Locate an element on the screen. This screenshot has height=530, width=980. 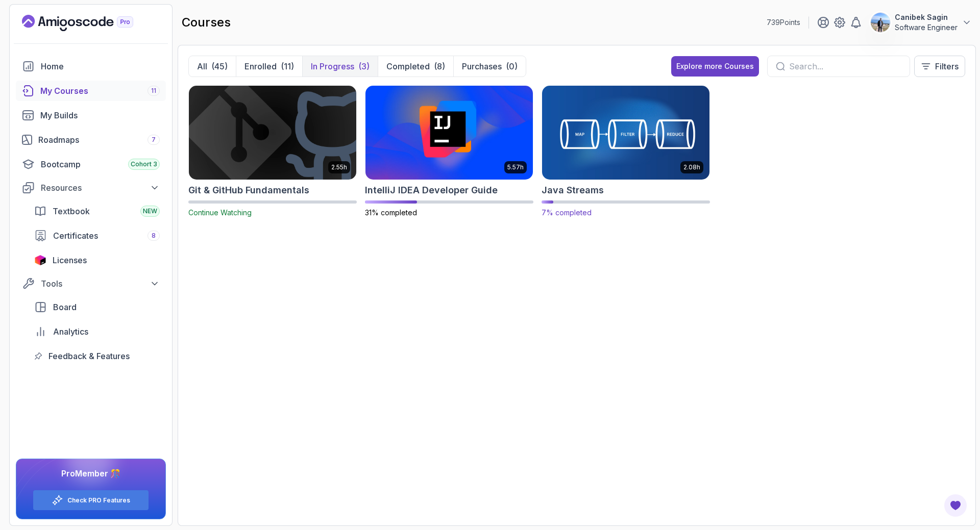
div: (11) is located at coordinates (287, 66).